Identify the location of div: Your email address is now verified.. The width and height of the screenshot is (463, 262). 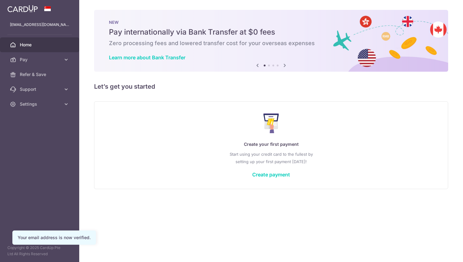
(54, 238).